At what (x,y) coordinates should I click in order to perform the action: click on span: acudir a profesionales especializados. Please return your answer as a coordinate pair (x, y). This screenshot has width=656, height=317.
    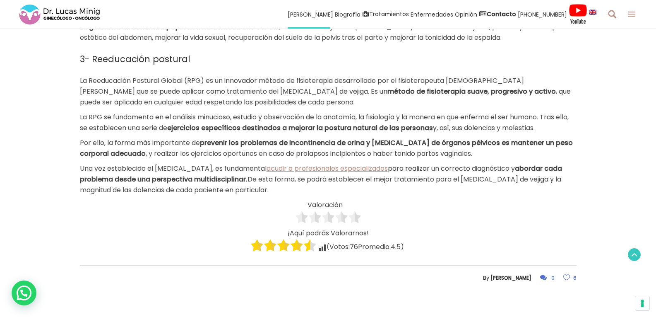
    Looking at the image, I should click on (327, 168).